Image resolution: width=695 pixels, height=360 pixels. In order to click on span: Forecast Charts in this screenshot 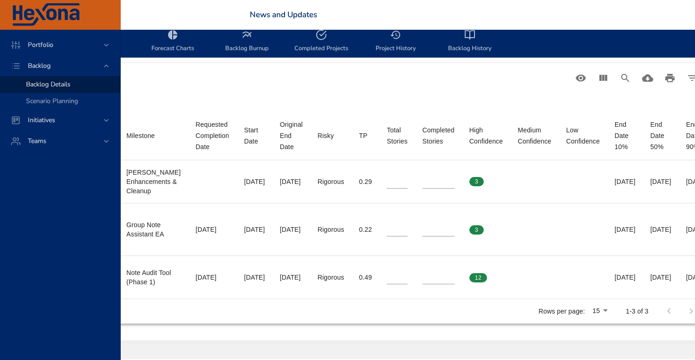, I will do `click(173, 41)`.